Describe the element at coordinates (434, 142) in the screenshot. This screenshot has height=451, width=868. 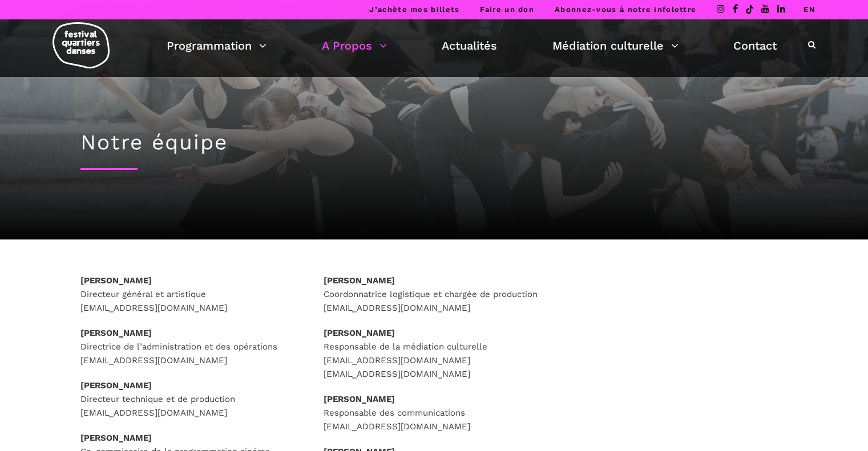
I see `h1: Notre équipe` at that location.